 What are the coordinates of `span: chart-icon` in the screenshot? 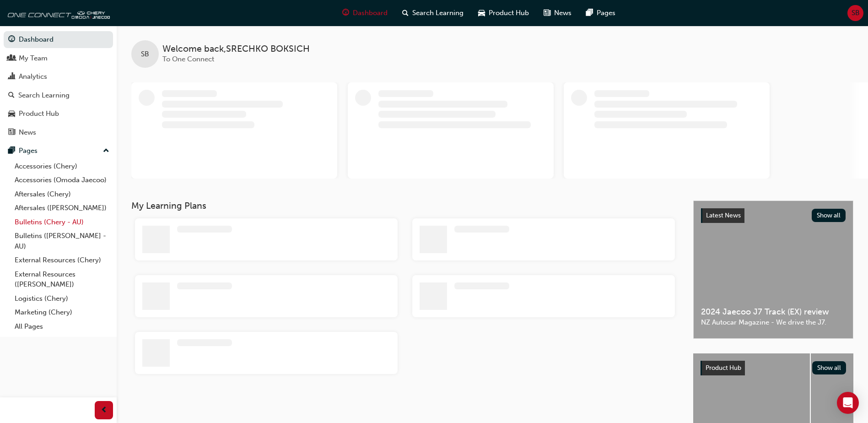 It's located at (12, 77).